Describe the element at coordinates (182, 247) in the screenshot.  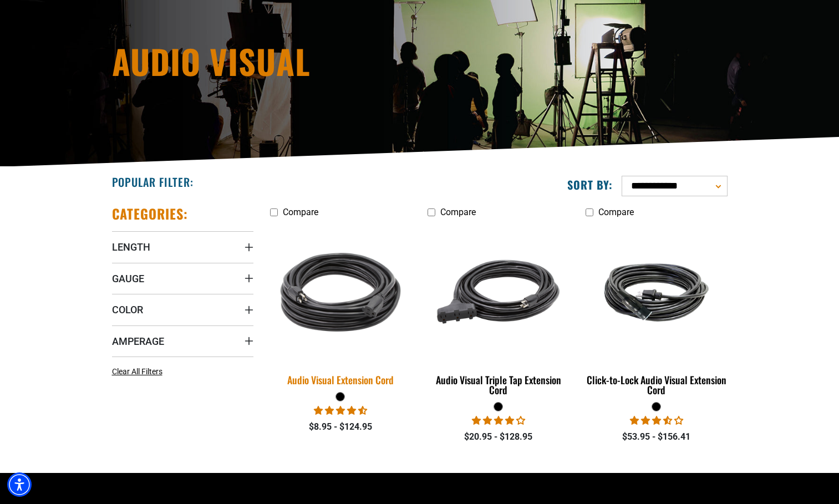
I see `summary: Length` at that location.